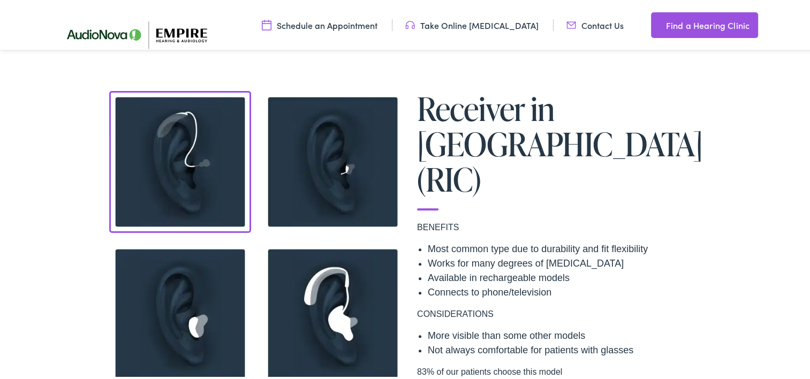 The width and height of the screenshot is (810, 379). I want to click on a: Find a Hearing Clinic, so click(705, 24).